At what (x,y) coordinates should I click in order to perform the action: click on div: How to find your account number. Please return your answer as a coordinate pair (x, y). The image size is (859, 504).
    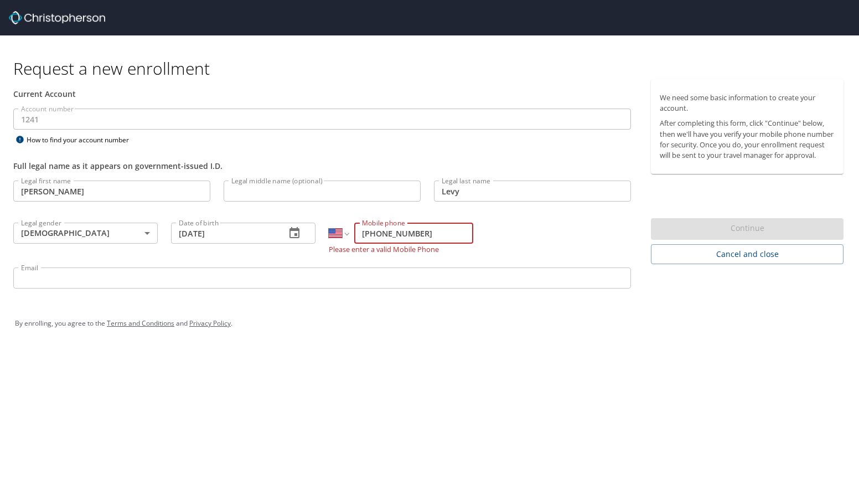
    Looking at the image, I should click on (82, 139).